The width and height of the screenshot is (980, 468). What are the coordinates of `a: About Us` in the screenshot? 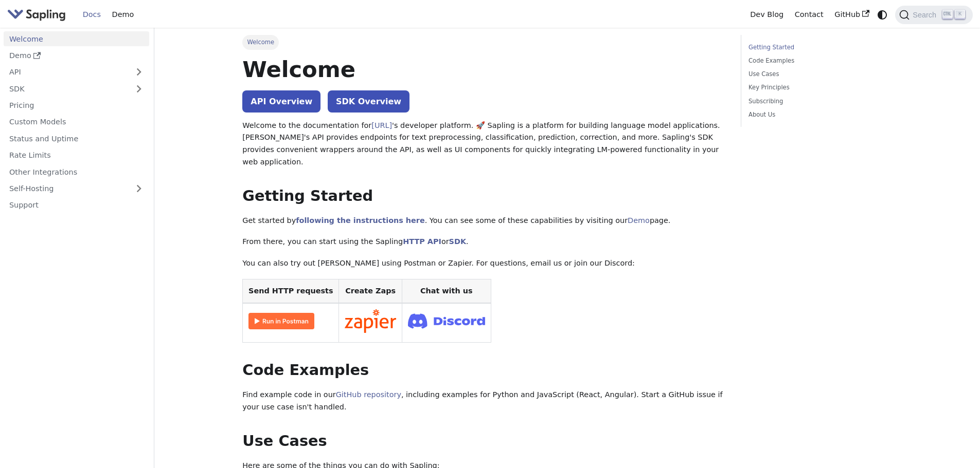 It's located at (817, 115).